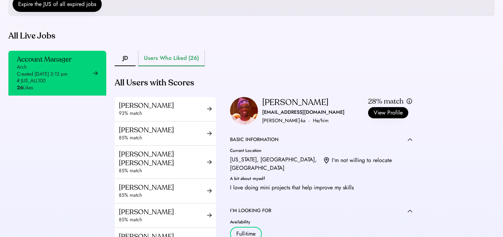 This screenshot has height=237, width=503. What do you see at coordinates (321, 222) in the screenshot?
I see `div: Availability` at bounding box center [321, 222].